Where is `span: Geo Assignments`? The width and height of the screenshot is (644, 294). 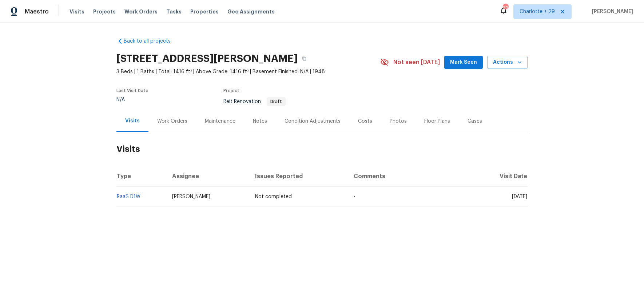 span: Geo Assignments is located at coordinates (251, 11).